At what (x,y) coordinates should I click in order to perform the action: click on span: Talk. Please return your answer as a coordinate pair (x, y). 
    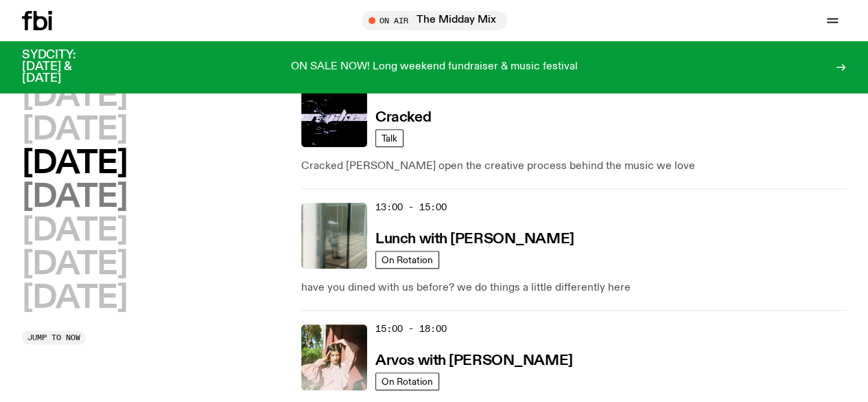
    Looking at the image, I should click on (389, 138).